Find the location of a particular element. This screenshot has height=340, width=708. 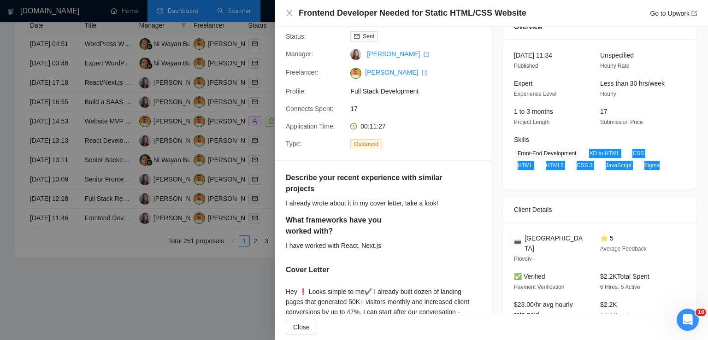

span: JavaScript is located at coordinates (619, 166).